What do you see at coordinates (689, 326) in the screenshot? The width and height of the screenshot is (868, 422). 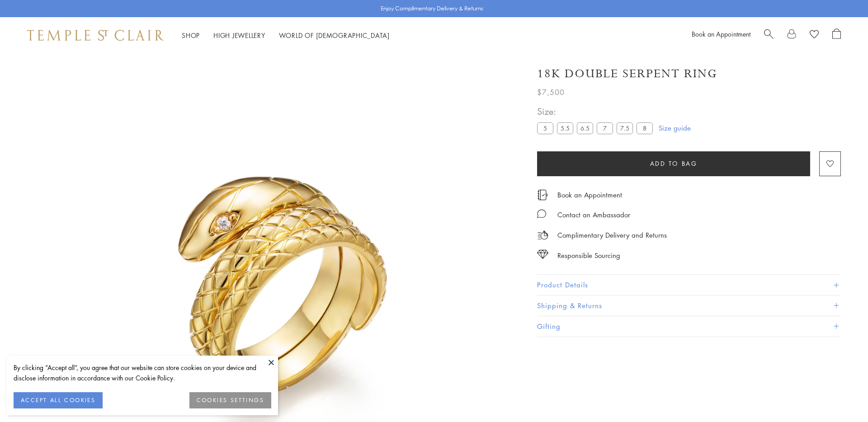 I see `button: Gifting` at bounding box center [689, 326].